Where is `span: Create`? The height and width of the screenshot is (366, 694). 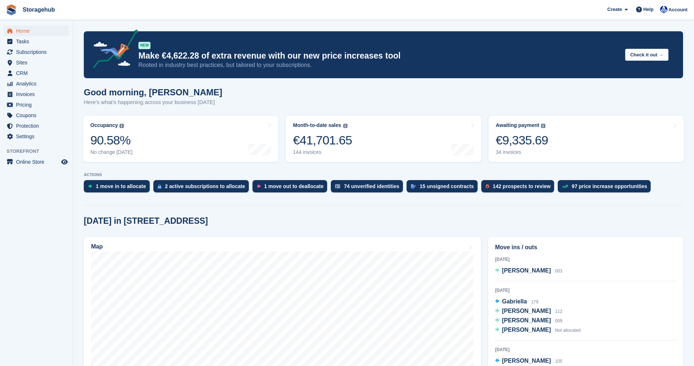
span: Create is located at coordinates (614, 9).